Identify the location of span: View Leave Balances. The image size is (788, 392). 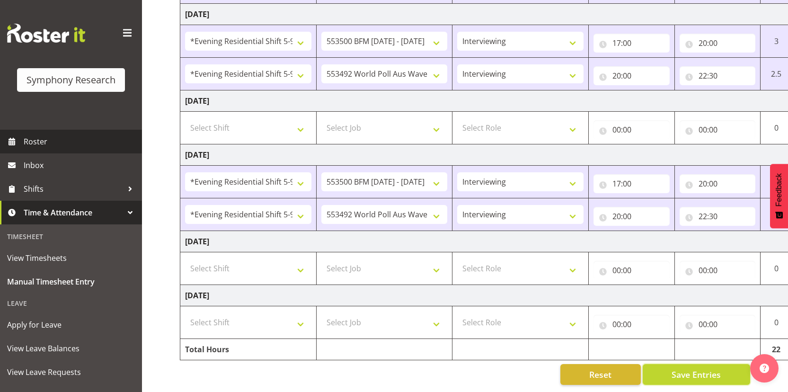
(71, 348).